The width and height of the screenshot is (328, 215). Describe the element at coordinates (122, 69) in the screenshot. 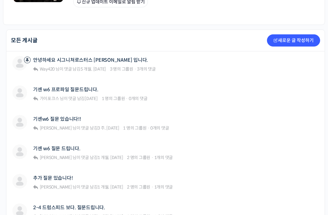

I see `span: 3 명의 그룹원` at that location.